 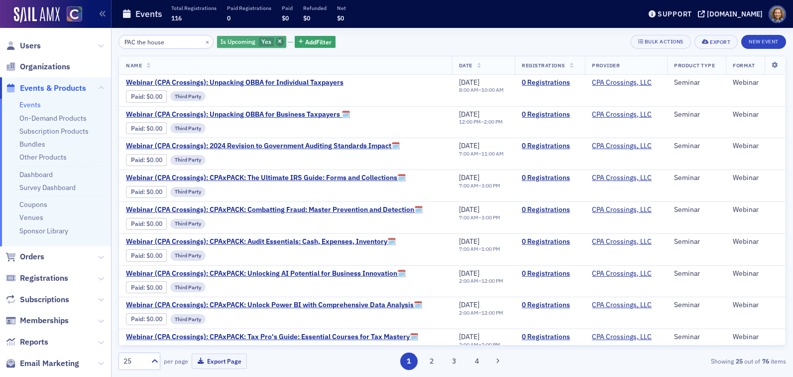 What do you see at coordinates (249, 8) in the screenshot?
I see `p: Paid Registrations` at bounding box center [249, 8].